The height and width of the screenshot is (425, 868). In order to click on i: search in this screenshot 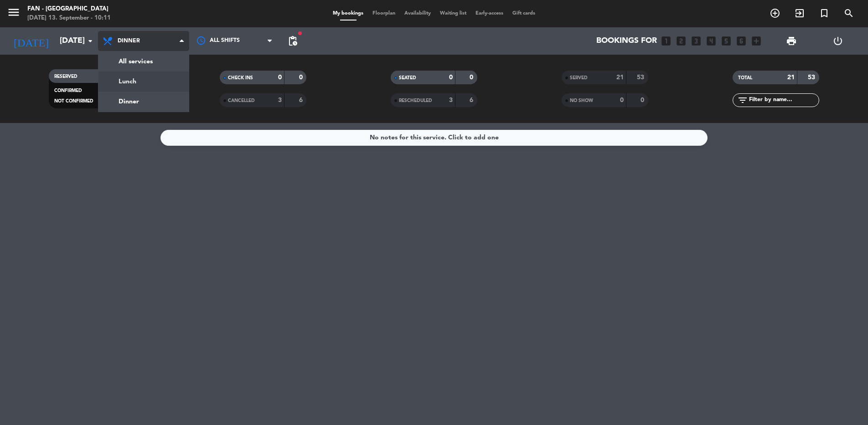, I will do `click(849, 13)`.